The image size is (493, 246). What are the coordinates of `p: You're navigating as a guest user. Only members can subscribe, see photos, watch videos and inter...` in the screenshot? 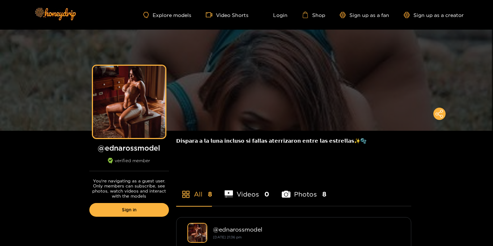 It's located at (129, 189).